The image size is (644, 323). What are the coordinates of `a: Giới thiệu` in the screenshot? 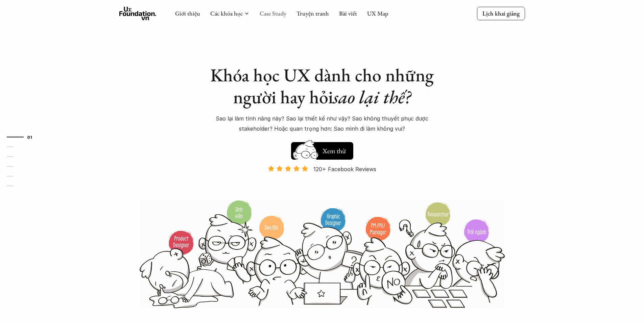 It's located at (188, 13).